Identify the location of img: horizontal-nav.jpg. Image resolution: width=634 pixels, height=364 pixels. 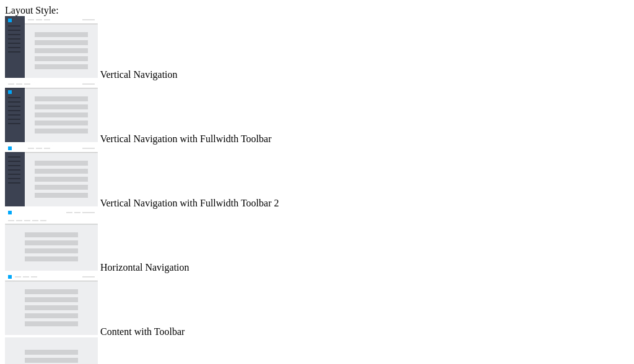
(52, 240).